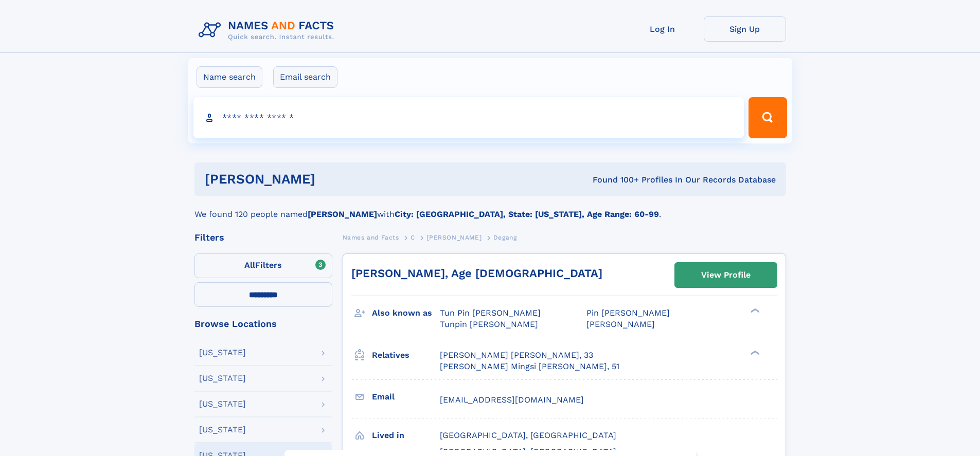 The height and width of the screenshot is (456, 980). What do you see at coordinates (615, 180) in the screenshot?
I see `div: Found 100+ Profiles In Our Records Database` at bounding box center [615, 180].